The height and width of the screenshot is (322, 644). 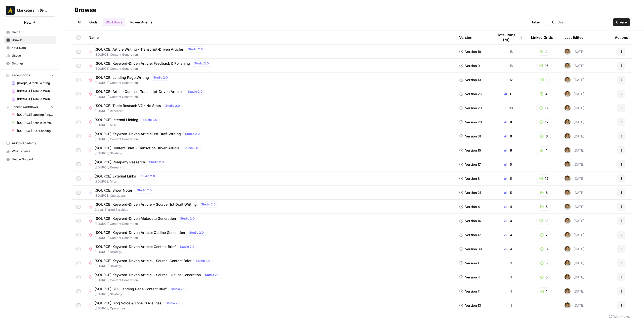 I want to click on div: Version 39, so click(x=471, y=249).